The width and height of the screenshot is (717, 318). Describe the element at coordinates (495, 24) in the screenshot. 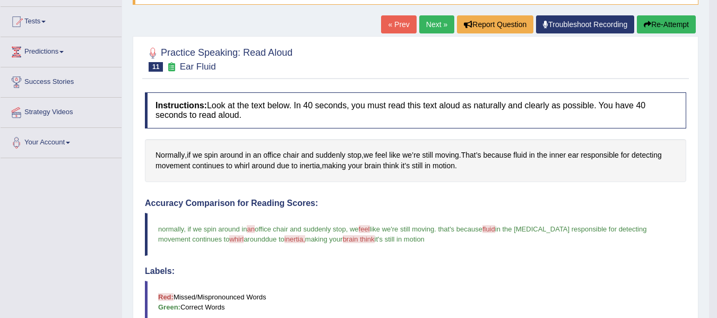

I see `button: Report Question` at that location.